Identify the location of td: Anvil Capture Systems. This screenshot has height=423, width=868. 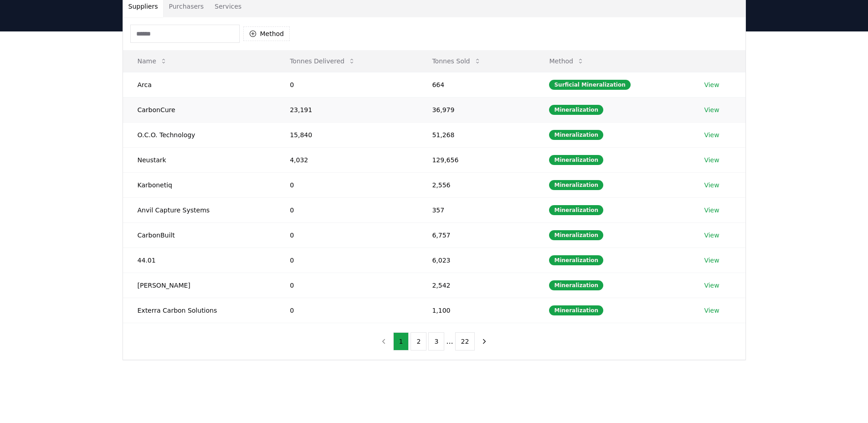
(199, 210).